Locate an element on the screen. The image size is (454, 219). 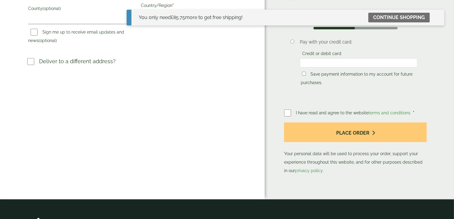
p: Deliver to a different address? is located at coordinates (77, 61).